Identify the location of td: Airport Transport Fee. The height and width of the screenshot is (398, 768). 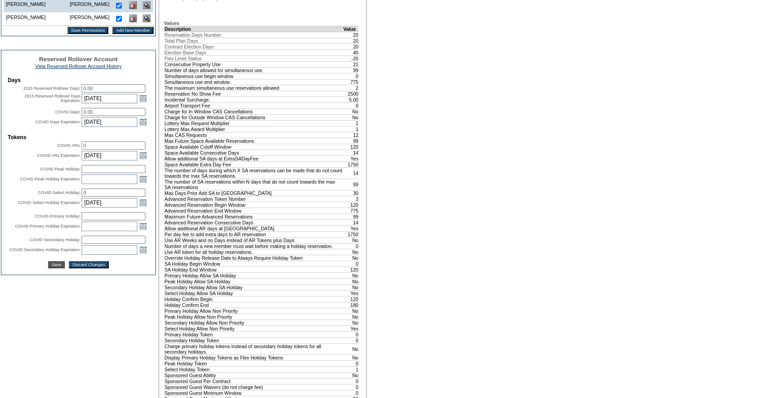
(254, 105).